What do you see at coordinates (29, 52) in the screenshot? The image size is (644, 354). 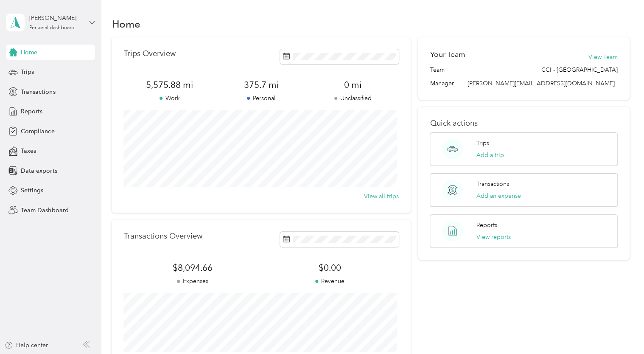 I see `span: Home` at bounding box center [29, 52].